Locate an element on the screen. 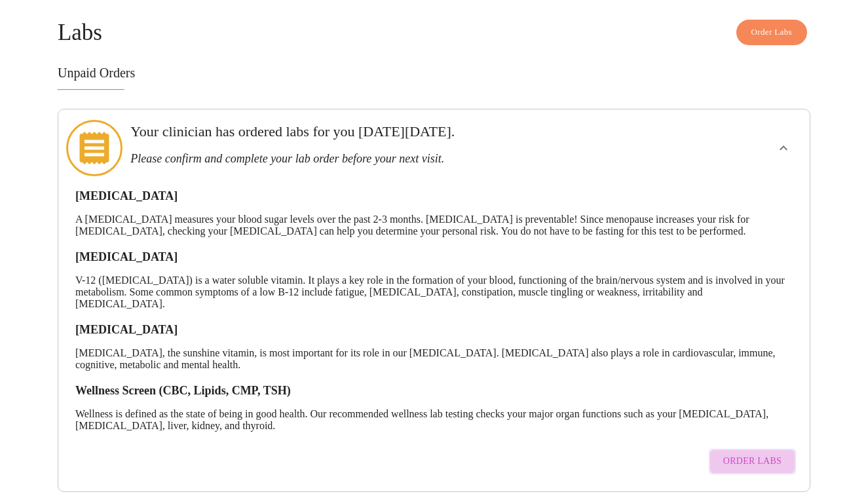  p: Wellness is defined as the state of being in good health. Our recommended wellness lab testing ch... is located at coordinates (434, 420).